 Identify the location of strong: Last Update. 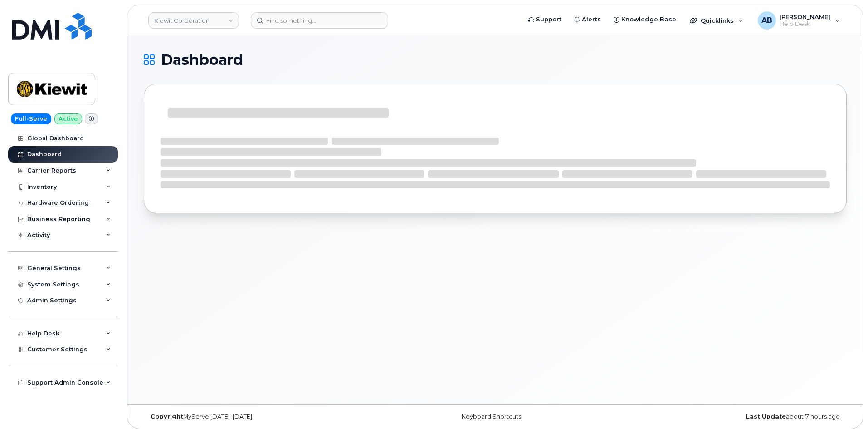
(766, 417).